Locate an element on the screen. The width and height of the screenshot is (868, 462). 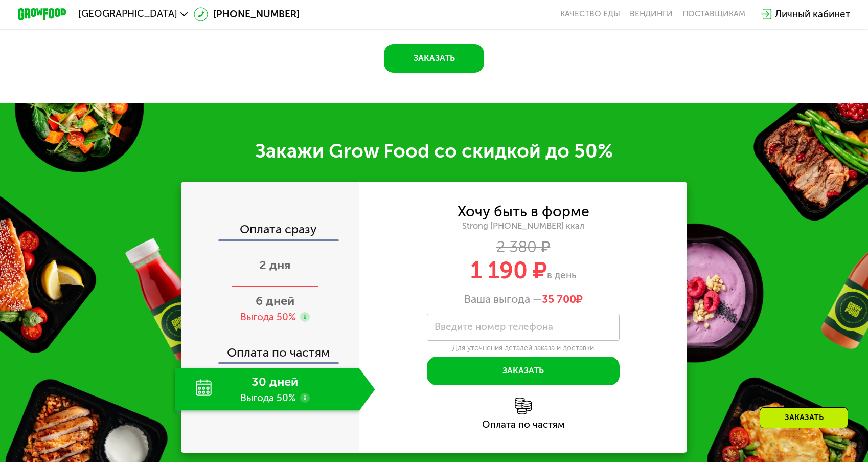
span: 2 дня is located at coordinates (275, 265).